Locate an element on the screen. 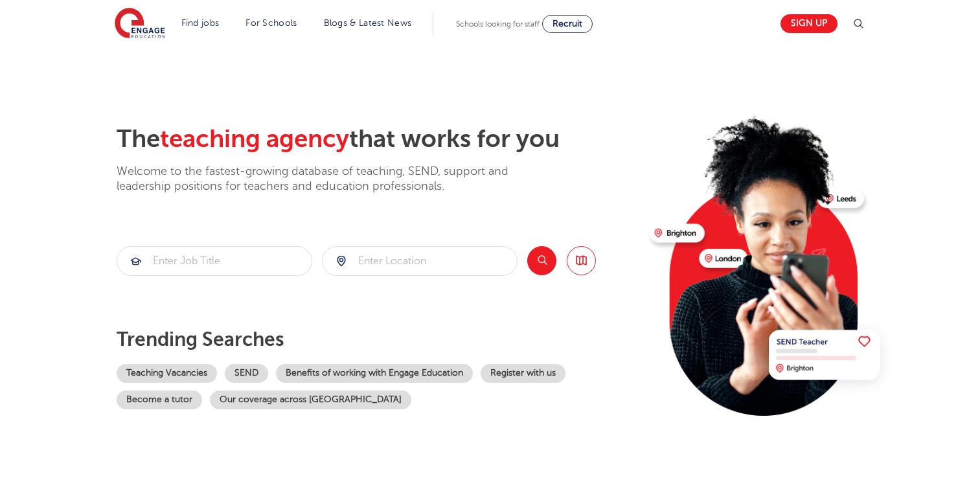 The image size is (980, 478). a: SEND is located at coordinates (246, 373).